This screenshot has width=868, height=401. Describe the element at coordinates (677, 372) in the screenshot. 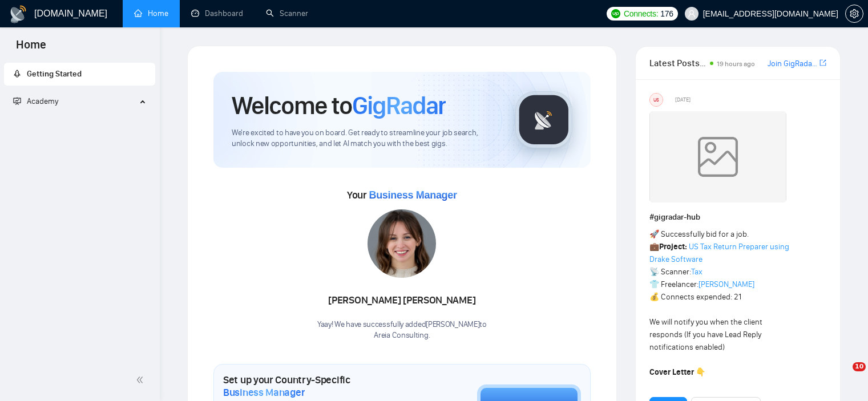

I see `strong: Cover Letter 👇` at that location.